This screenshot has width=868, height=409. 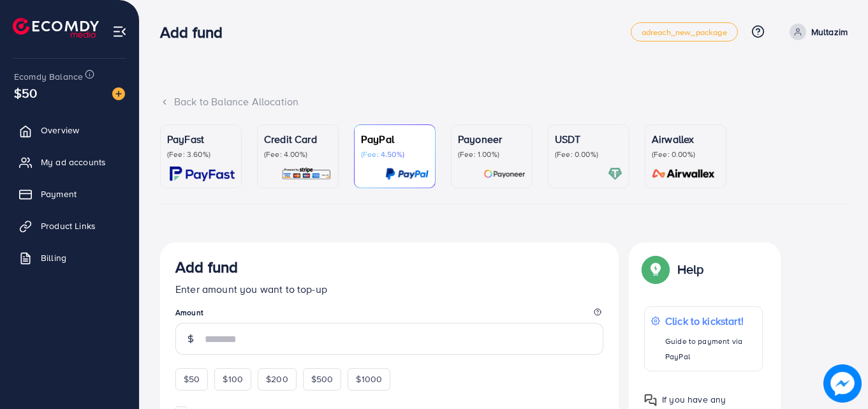 I want to click on a: Payment, so click(x=70, y=194).